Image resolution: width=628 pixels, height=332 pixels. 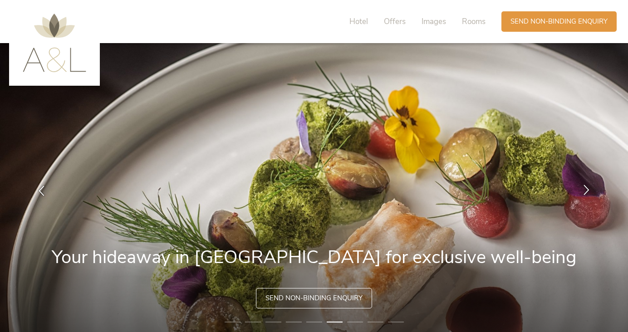 What do you see at coordinates (395, 21) in the screenshot?
I see `span: Offers` at bounding box center [395, 21].